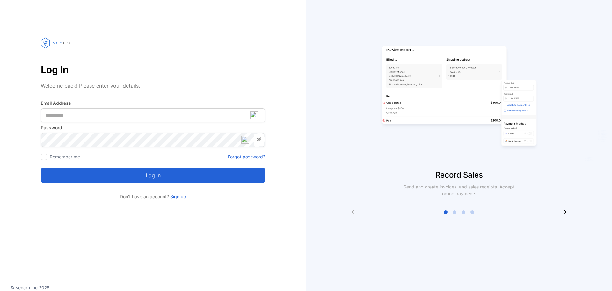  I want to click on button: Log in, so click(153, 175).